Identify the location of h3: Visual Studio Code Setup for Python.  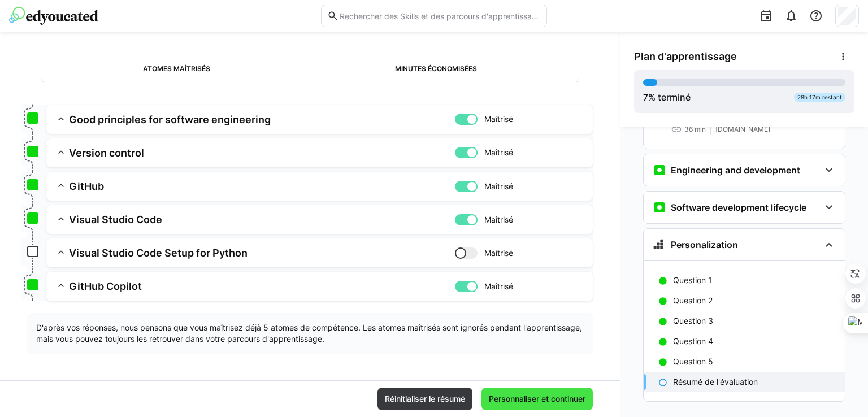
(262, 253).